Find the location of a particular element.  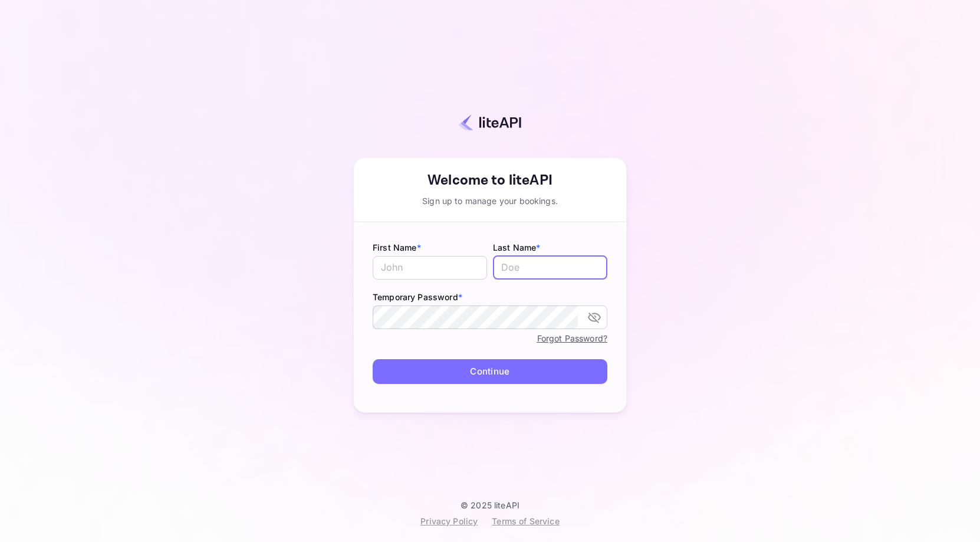

a: Forgot Password? is located at coordinates (572, 338).